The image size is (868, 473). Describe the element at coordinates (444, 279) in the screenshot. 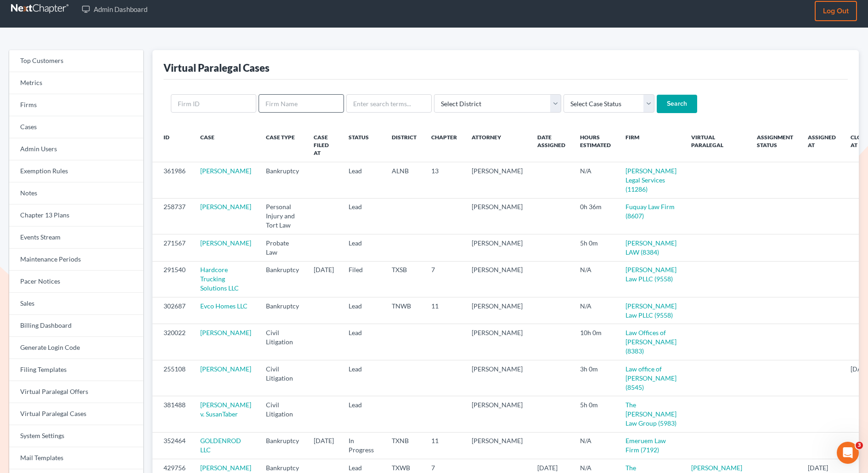

I see `td: 7` at that location.